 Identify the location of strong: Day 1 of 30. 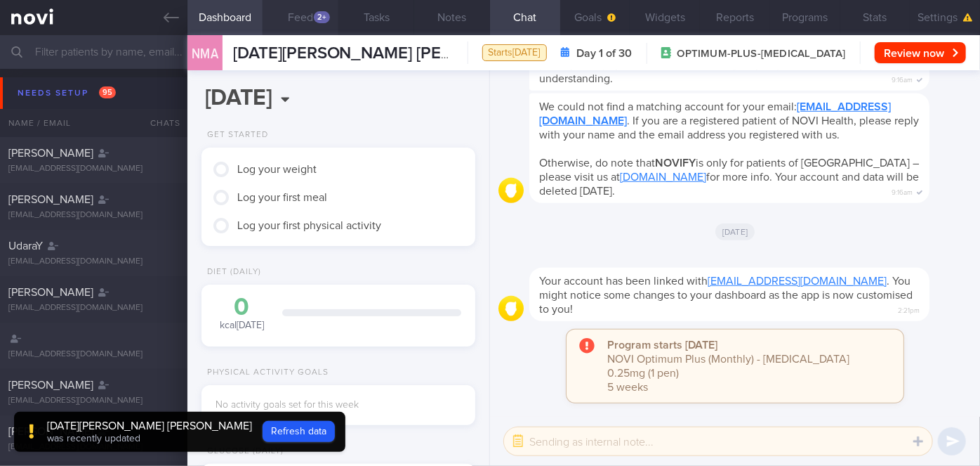
(605, 53).